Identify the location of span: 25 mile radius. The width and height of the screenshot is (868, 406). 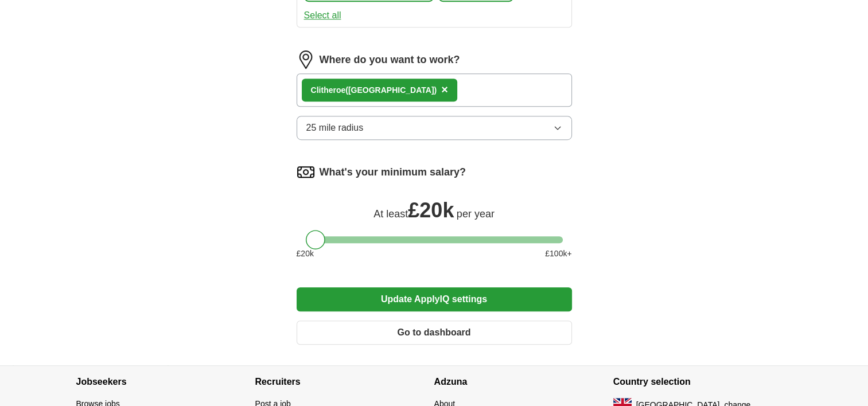
(335, 128).